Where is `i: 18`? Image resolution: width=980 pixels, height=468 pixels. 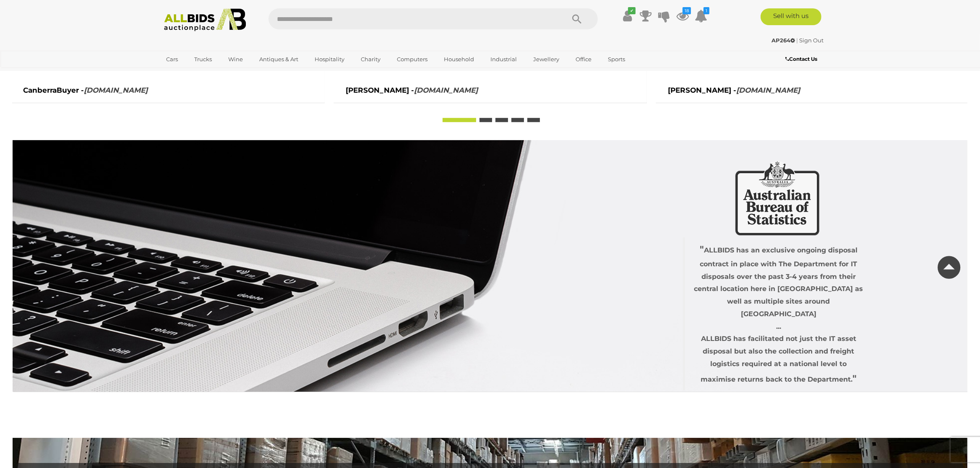
i: 18 is located at coordinates (686, 10).